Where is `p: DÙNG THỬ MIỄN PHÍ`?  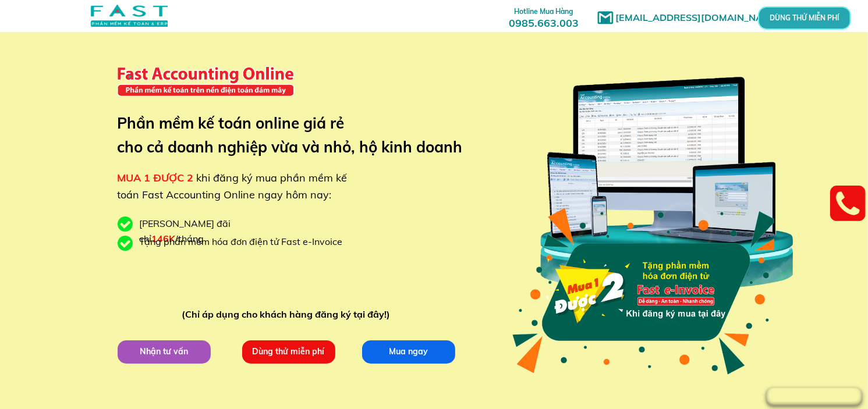
p: DÙNG THỬ MIỄN PHÍ is located at coordinates (805, 18).